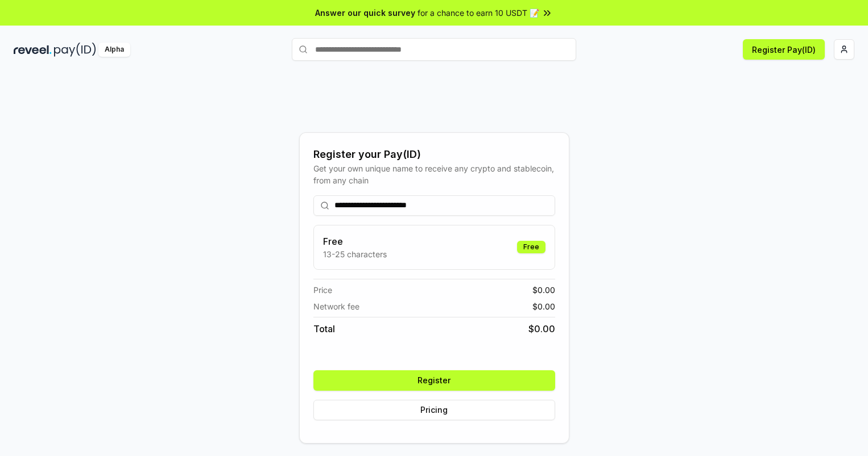 The height and width of the screenshot is (456, 868). What do you see at coordinates (434, 381) in the screenshot?
I see `button: Register` at bounding box center [434, 381].